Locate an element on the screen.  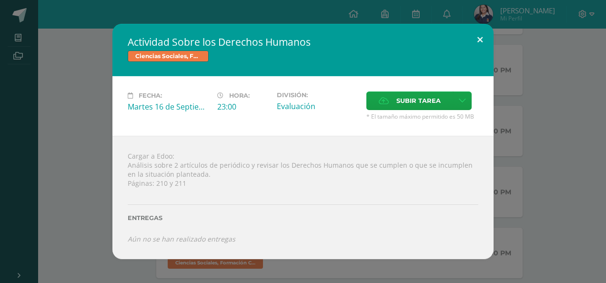
div: Evaluación is located at coordinates (318, 106).